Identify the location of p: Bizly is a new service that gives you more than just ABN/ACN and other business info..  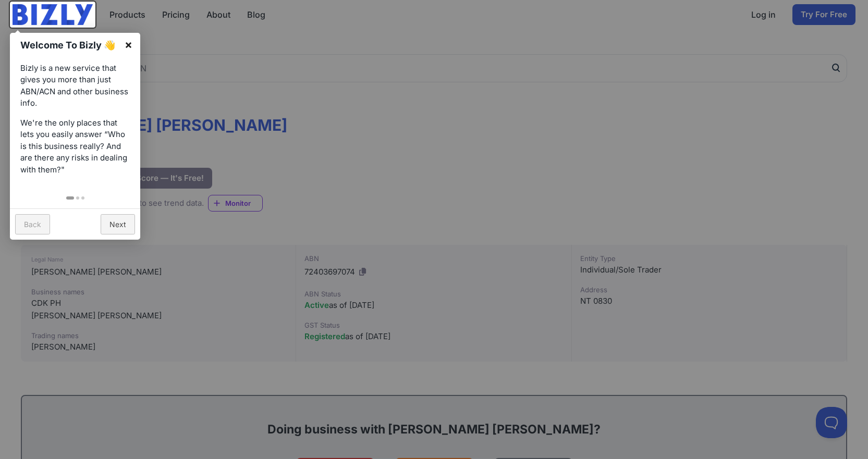
(75, 86).